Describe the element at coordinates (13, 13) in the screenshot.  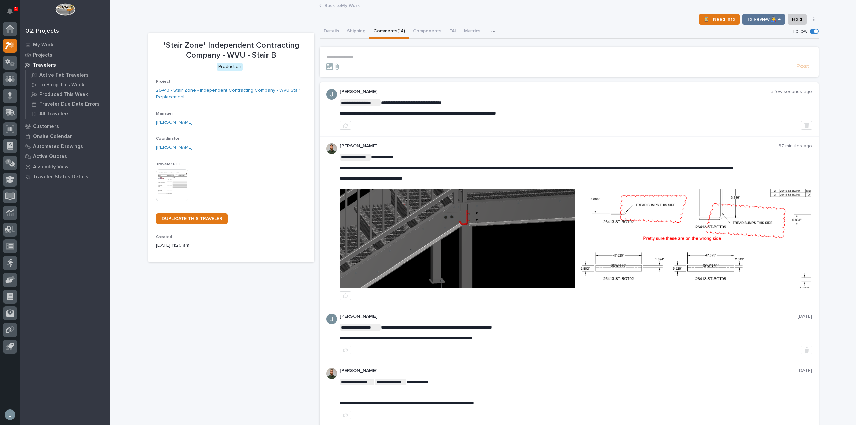
I see `div: Notifications1` at that location.